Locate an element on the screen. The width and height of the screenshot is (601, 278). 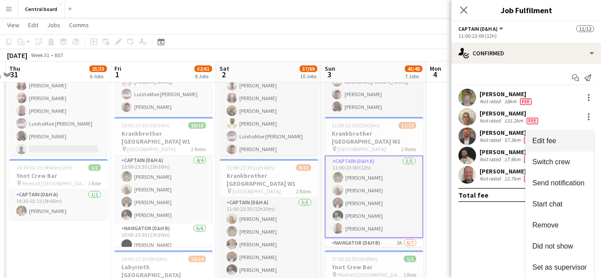
button: Switch crew is located at coordinates (560, 162).